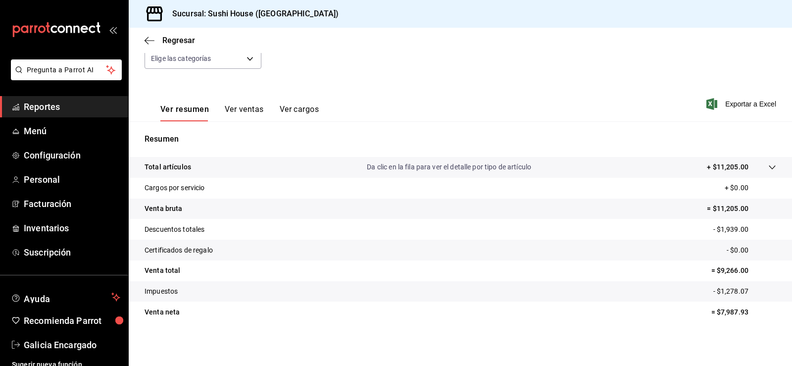 This screenshot has height=366, width=792. Describe the element at coordinates (168, 167) in the screenshot. I see `p: Total artículos` at that location.